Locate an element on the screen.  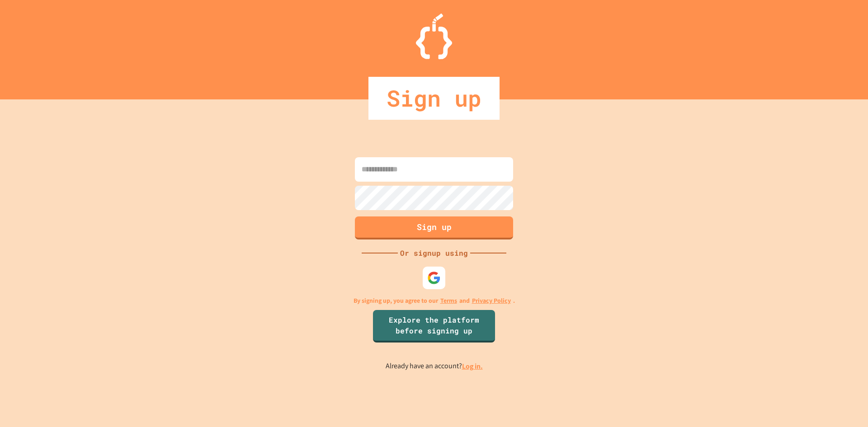
a: Explore the platform before signing up is located at coordinates (434, 326).